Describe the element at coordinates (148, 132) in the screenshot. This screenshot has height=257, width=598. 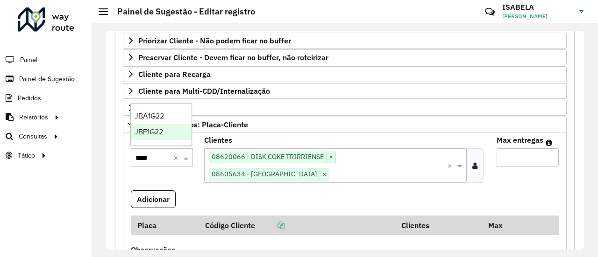
I see `span: JBE1G22` at that location.